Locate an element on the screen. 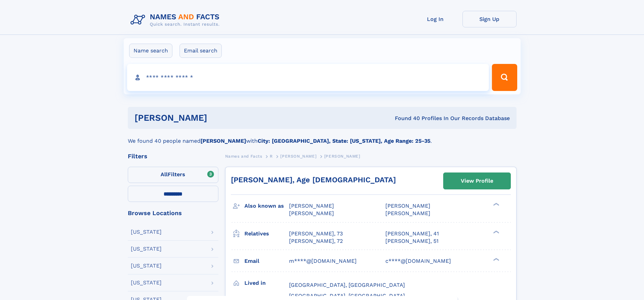  div: View Profile is located at coordinates (477, 181).